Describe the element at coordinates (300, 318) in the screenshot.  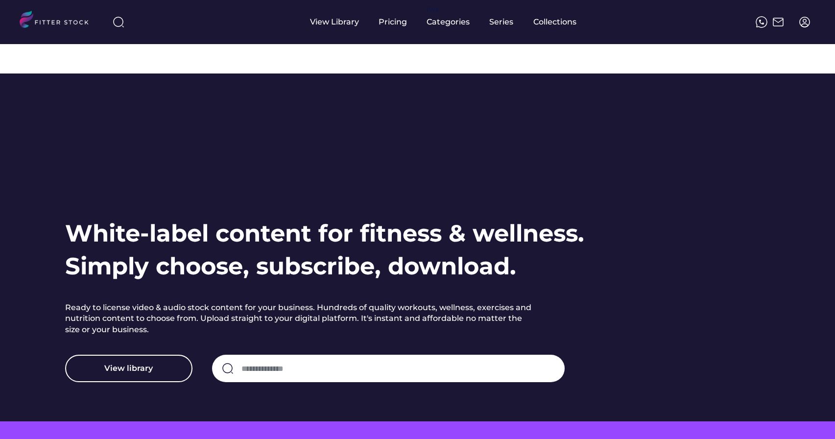
I see `h2: Ready to license video & audio stock content for your business. Hundreds of quality workouts, wel...` at that location.